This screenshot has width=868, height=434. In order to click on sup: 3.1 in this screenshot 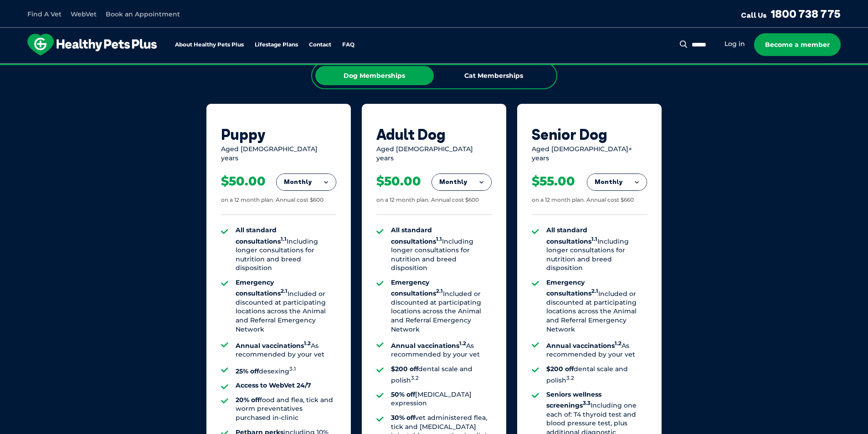, I will do `click(292, 369)`.